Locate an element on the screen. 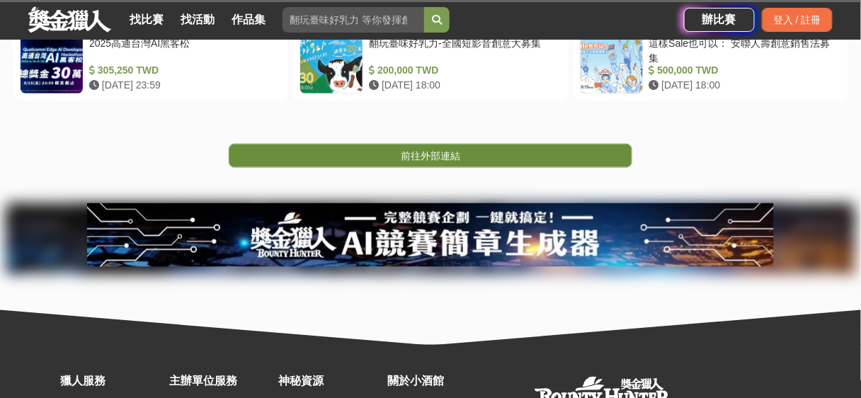 The image size is (861, 398). a: 找活動 is located at coordinates (198, 20).